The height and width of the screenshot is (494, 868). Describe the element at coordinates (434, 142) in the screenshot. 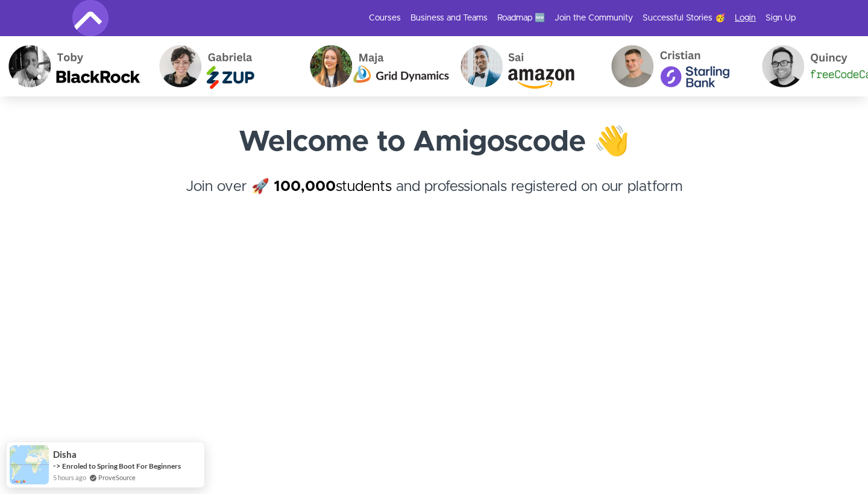

I see `strong: Welcome to Amigoscode 👋` at that location.